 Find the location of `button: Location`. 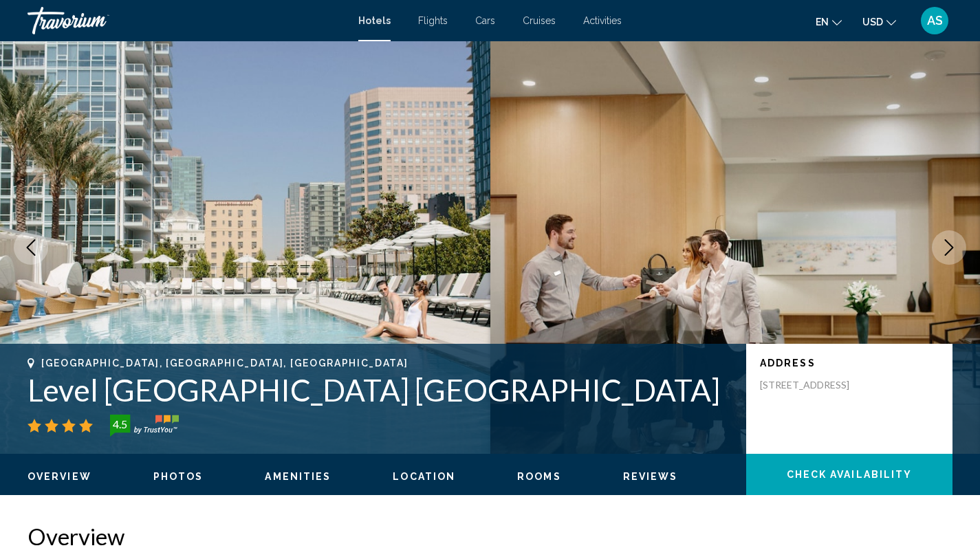

button: Location is located at coordinates (424, 476).